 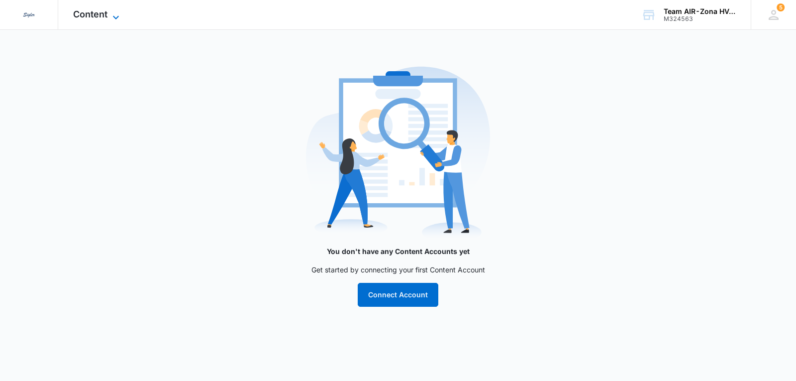 What do you see at coordinates (781, 7) in the screenshot?
I see `span: 5` at bounding box center [781, 7].